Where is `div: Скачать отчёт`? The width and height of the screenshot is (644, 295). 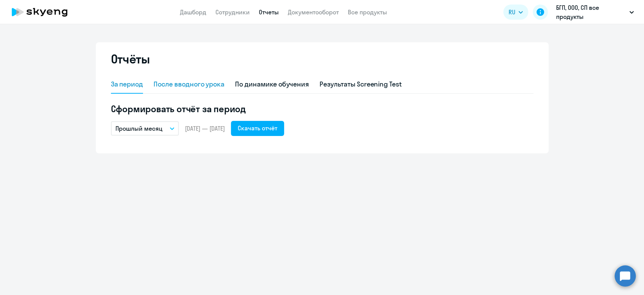 div: Скачать отчёт is located at coordinates (257, 128).